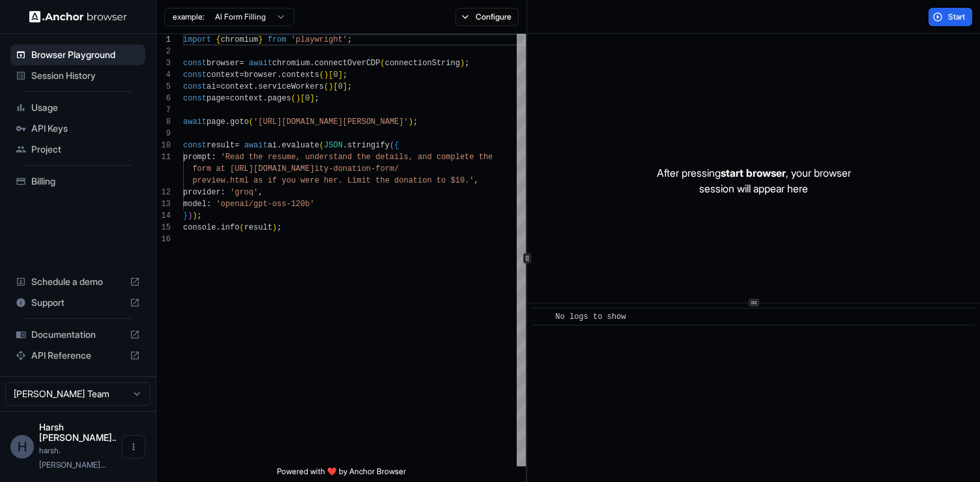  What do you see at coordinates (202, 192) in the screenshot?
I see `span: provider` at bounding box center [202, 192].